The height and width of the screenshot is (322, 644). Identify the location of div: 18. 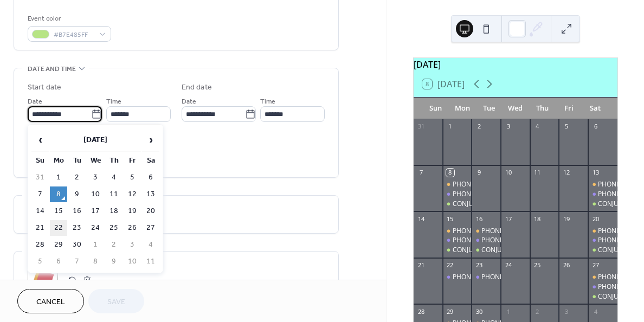
(538, 218).